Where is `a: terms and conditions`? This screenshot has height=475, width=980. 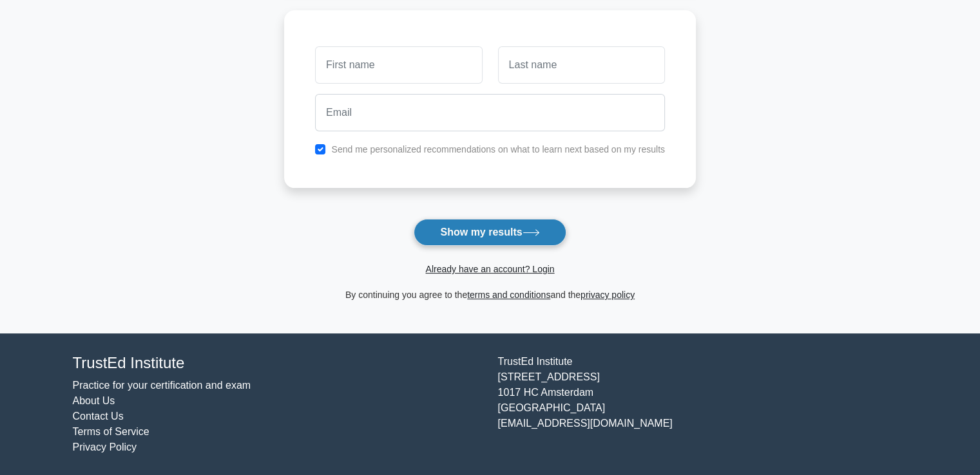
a: terms and conditions is located at coordinates (508, 295).